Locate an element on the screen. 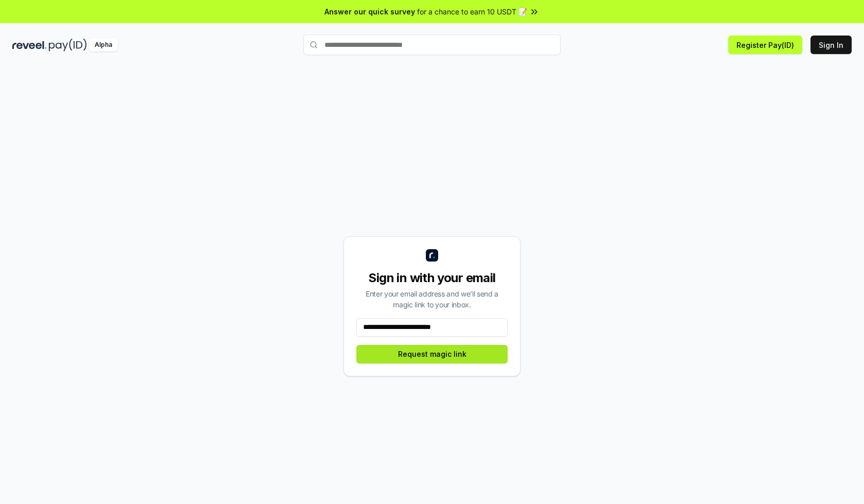 The width and height of the screenshot is (864, 504). img: logo_small is located at coordinates (432, 255).